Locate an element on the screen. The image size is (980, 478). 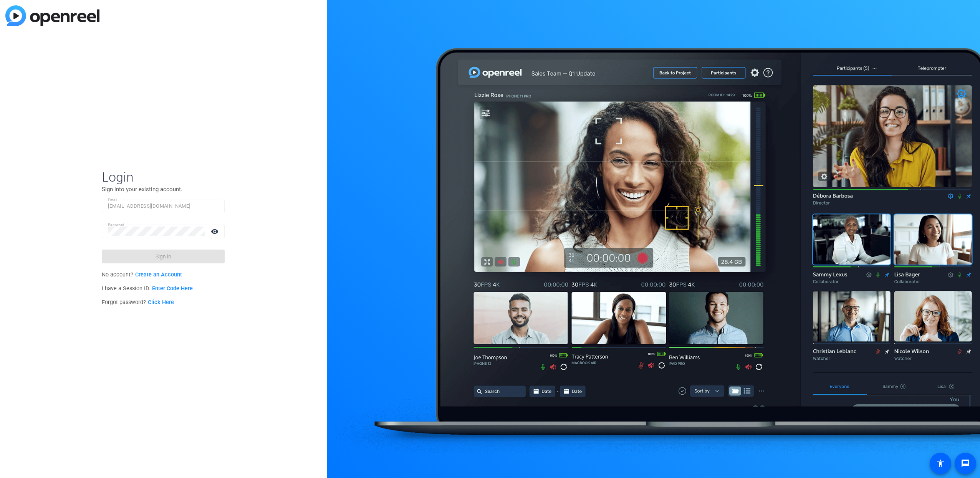
a: Create an Account is located at coordinates (159, 275).